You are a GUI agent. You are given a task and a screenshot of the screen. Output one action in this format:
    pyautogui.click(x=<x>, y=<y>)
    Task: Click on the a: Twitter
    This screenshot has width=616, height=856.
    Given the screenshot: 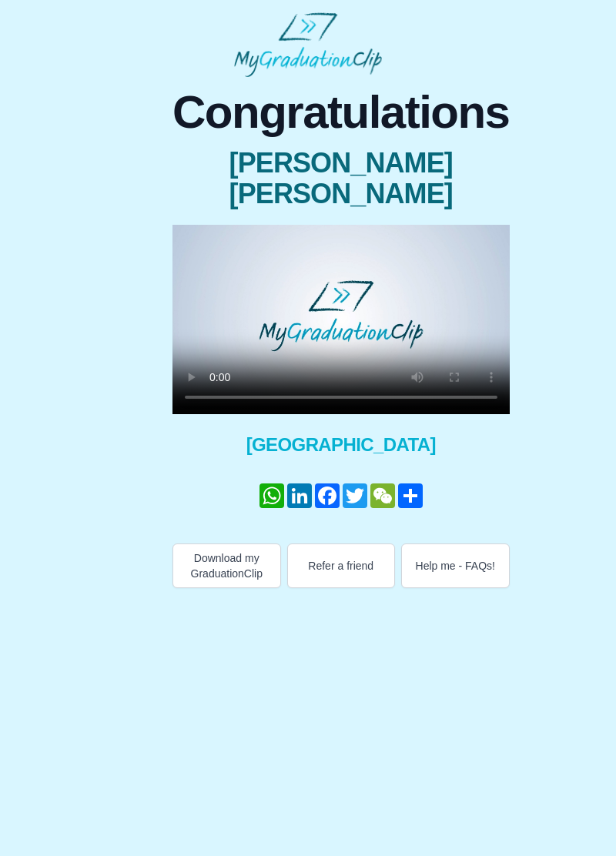 What is the action you would take?
    pyautogui.click(x=355, y=496)
    